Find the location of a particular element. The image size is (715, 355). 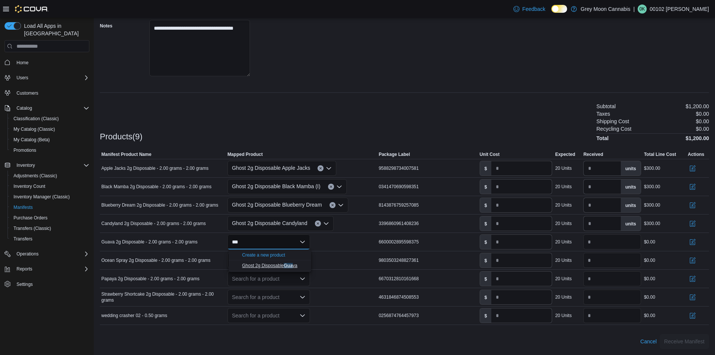

span: 4631846874508553 is located at coordinates (399, 297).